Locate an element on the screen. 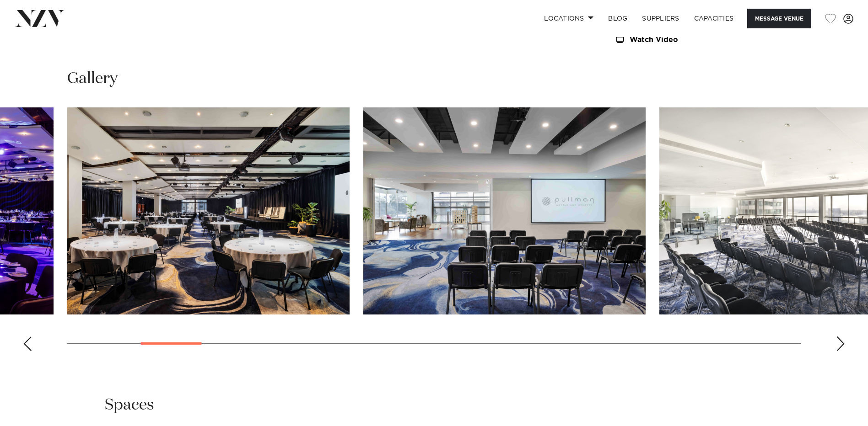  swiper-slide: 4 / 30 is located at coordinates (208, 211).